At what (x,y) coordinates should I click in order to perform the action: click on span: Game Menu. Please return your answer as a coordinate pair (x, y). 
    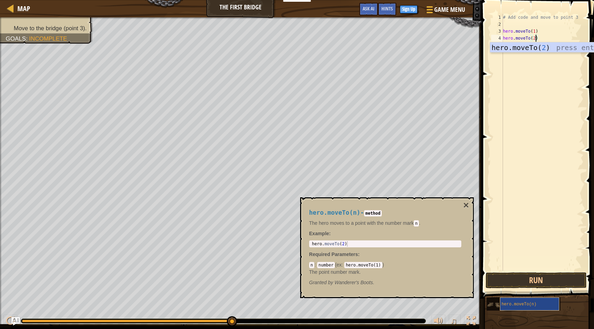
    Looking at the image, I should click on (450, 10).